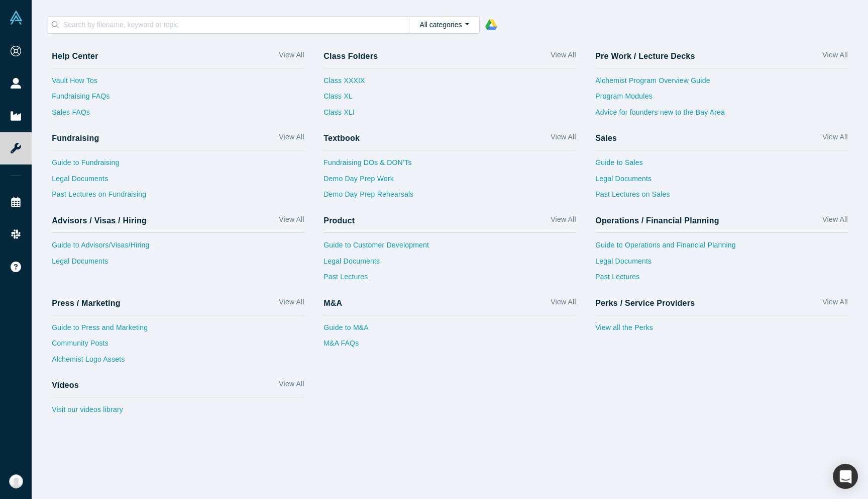 This screenshot has width=868, height=499. I want to click on h4: Perks / Service Providers, so click(645, 303).